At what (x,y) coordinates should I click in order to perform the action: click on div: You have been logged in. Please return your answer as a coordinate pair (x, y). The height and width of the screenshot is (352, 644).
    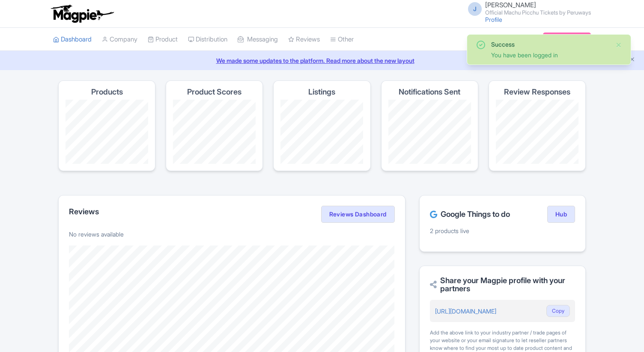
    Looking at the image, I should click on (550, 55).